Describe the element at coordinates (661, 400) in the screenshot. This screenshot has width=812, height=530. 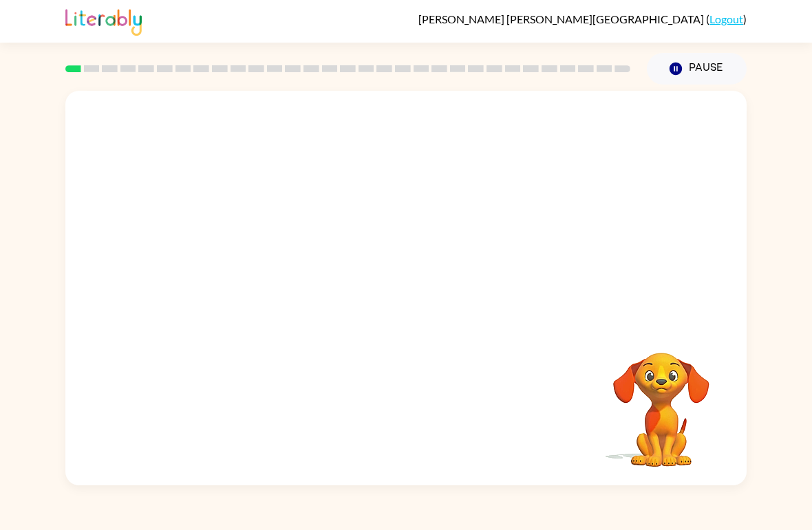
I see `video: Your browser must support playing .mp4 files to use Literably. Please try using another browser.` at that location.